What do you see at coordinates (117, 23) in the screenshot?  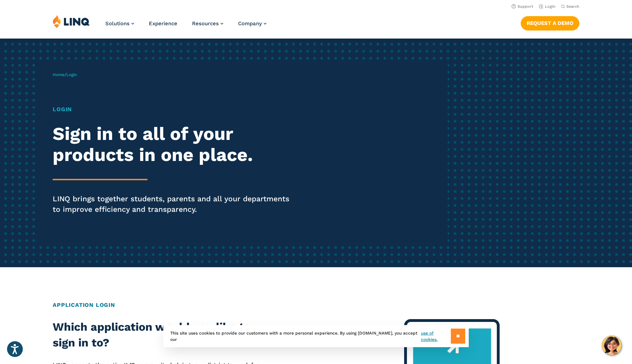 I see `span: Solutions` at bounding box center [117, 23].